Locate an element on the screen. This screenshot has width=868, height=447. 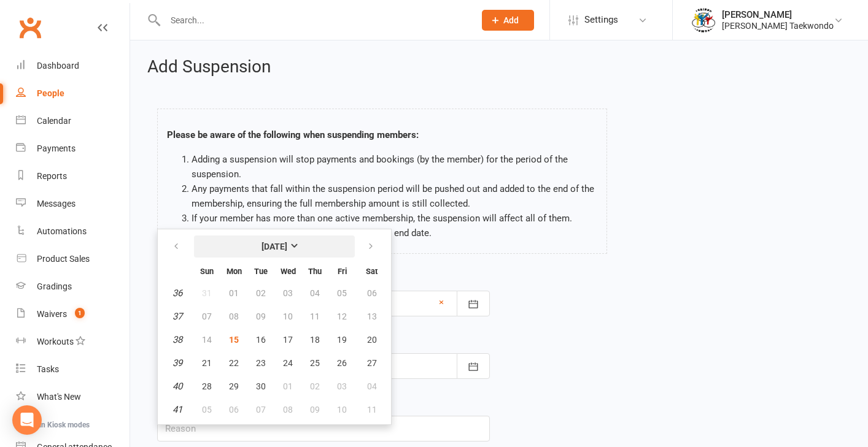
small: Monday is located at coordinates (233, 271).